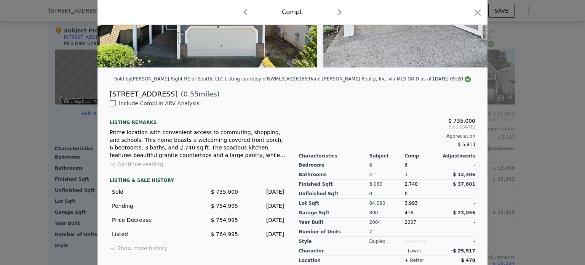  Describe the element at coordinates (387, 193) in the screenshot. I see `div: 0` at that location.